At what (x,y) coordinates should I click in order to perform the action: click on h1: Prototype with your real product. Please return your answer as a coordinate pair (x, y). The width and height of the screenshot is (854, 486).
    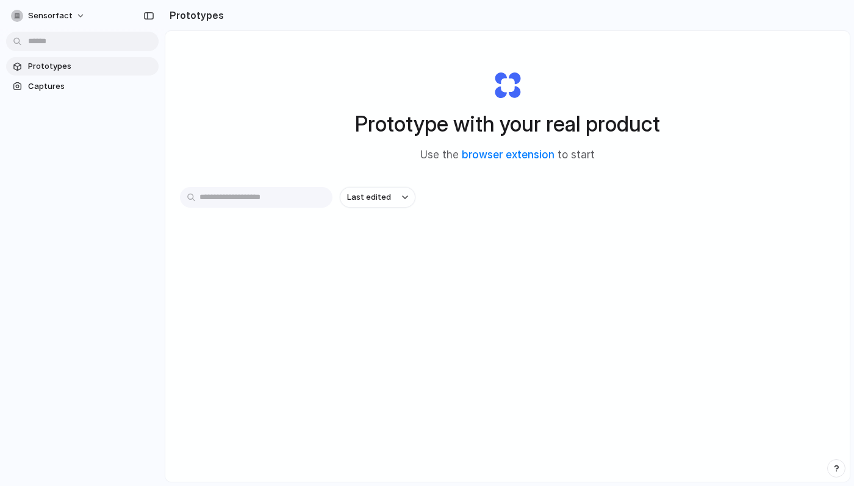
    Looking at the image, I should click on (507, 124).